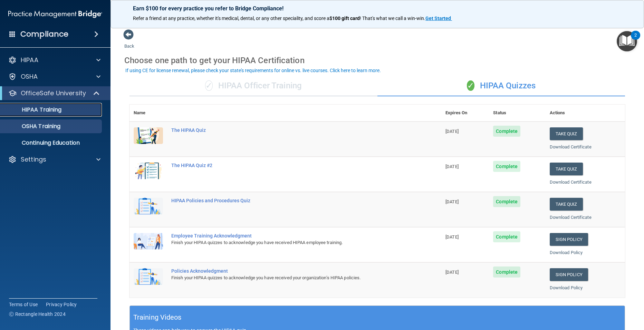  What do you see at coordinates (37, 314) in the screenshot?
I see `span: Ⓒ Rectangle Health 2024` at bounding box center [37, 314].